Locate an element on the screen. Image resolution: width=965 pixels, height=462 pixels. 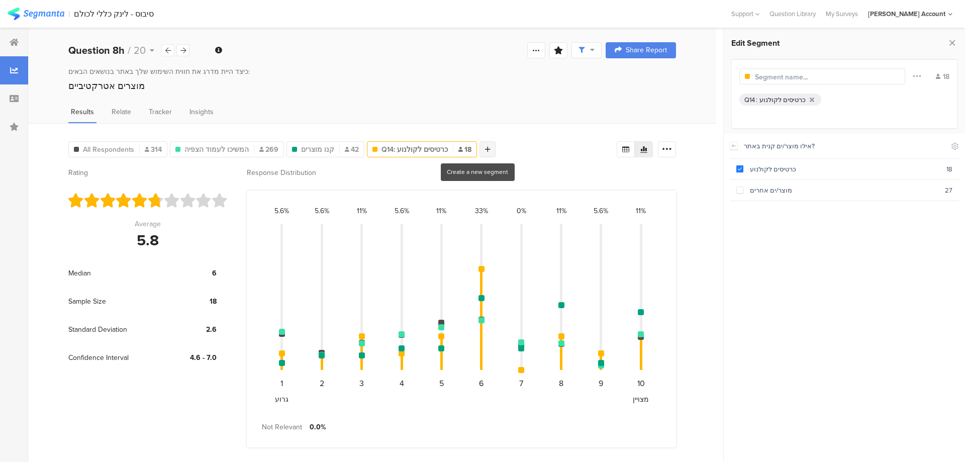
div: 3 is located at coordinates (361, 383).